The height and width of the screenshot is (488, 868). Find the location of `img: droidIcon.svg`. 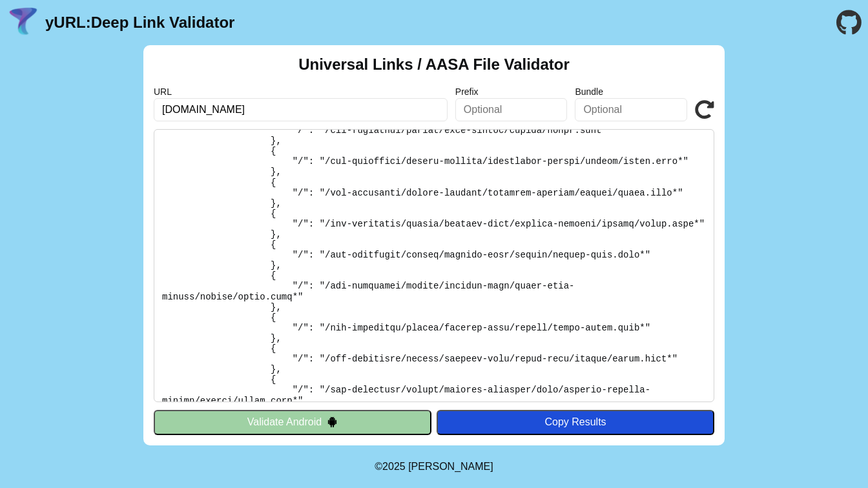

img: droidIcon.svg is located at coordinates (332, 421).